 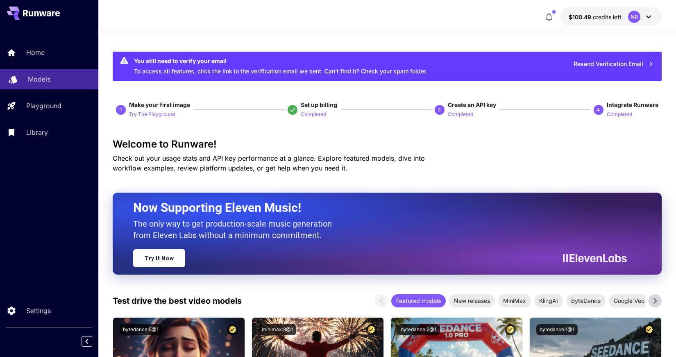 I want to click on p: Models, so click(x=39, y=79).